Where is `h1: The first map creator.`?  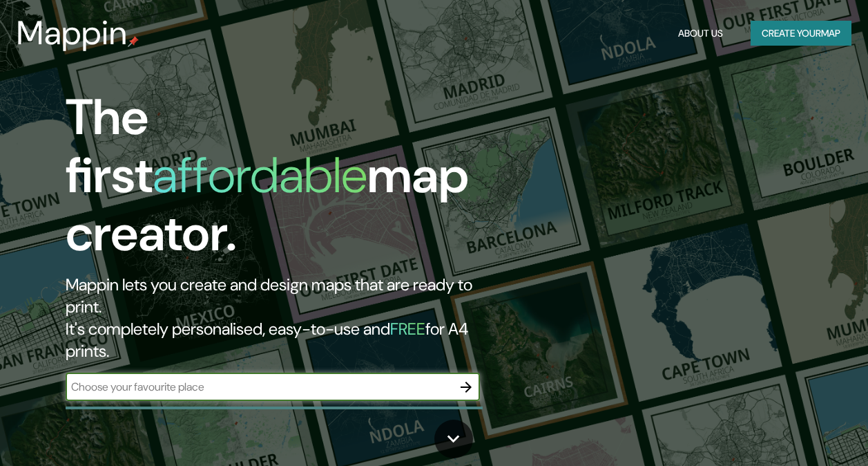 h1: The first map creator. is located at coordinates (282, 181).